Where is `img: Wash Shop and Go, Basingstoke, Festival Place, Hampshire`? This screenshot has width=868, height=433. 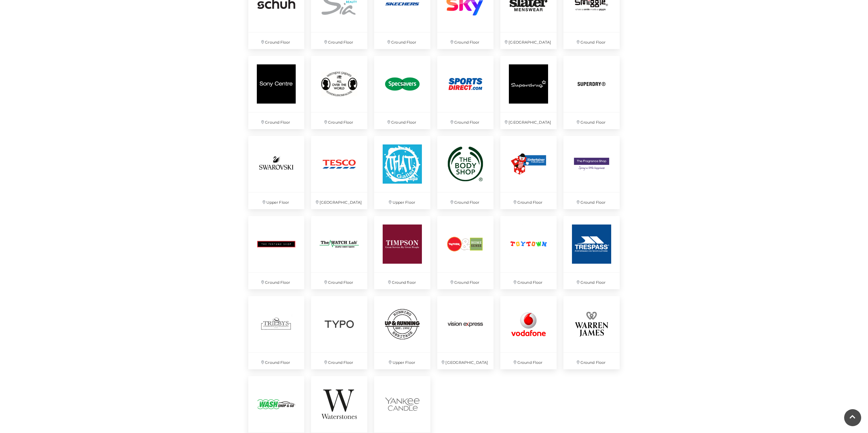 img: Wash Shop and Go, Basingstoke, Festival Place, Hampshire is located at coordinates (276, 404).